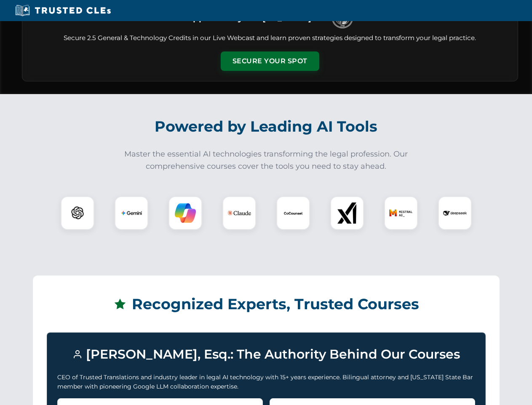 The image size is (532, 405). I want to click on img: ChatGPT Logo, so click(78, 213).